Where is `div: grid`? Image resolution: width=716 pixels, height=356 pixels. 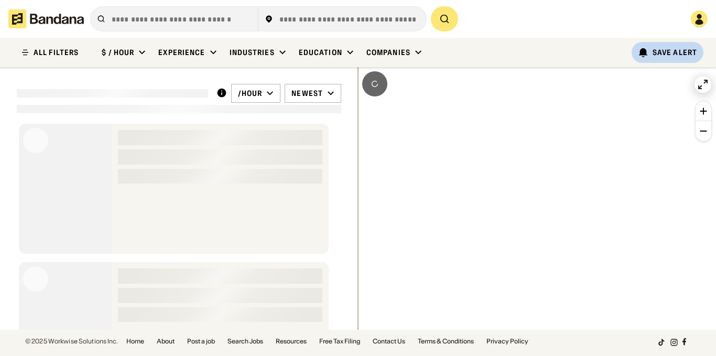
div: grid is located at coordinates (179, 224).